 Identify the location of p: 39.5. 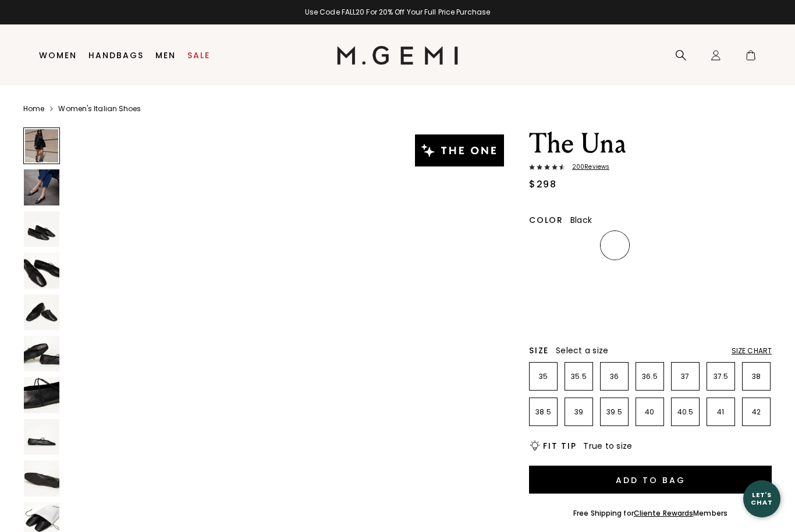
(614, 412).